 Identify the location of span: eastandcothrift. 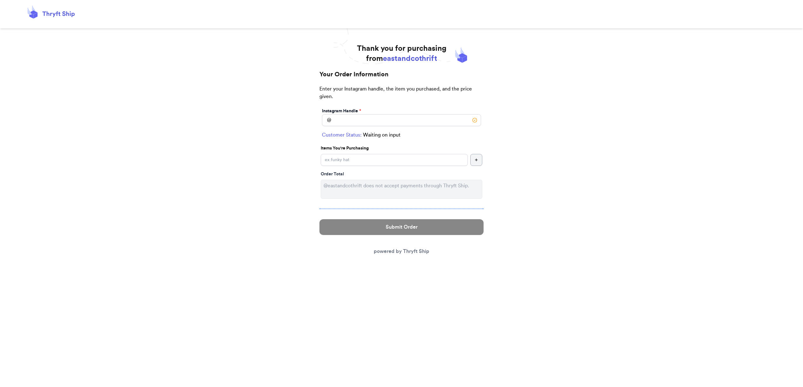
(410, 59).